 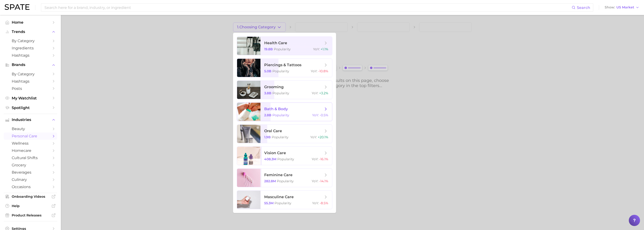 What do you see at coordinates (31, 129) in the screenshot?
I see `a: beauty` at bounding box center [31, 129].